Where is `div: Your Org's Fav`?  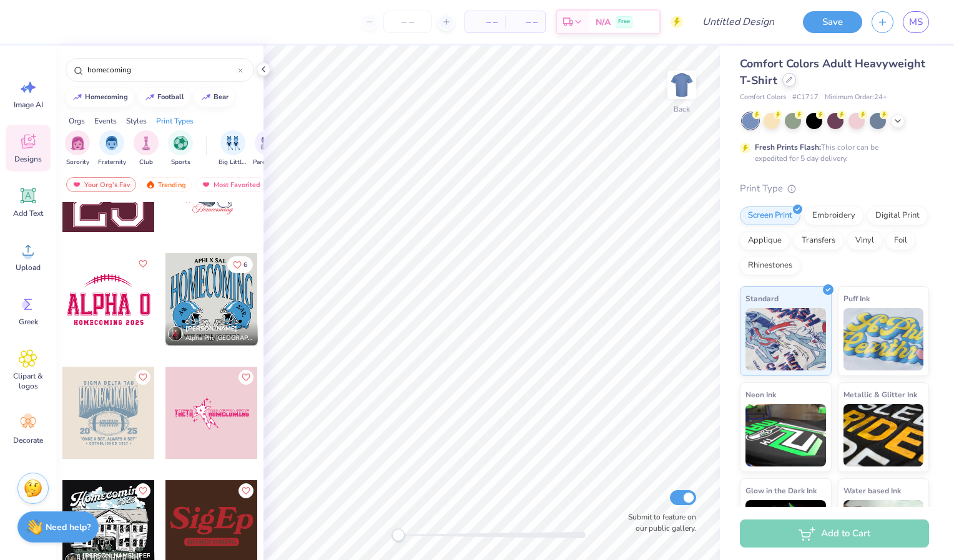 div: Your Org's Fav is located at coordinates (101, 184).